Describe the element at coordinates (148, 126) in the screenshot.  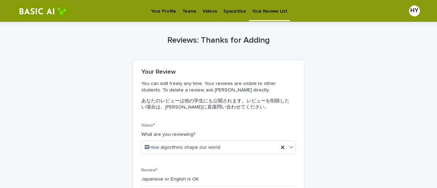
I see `span: Video` at that location.